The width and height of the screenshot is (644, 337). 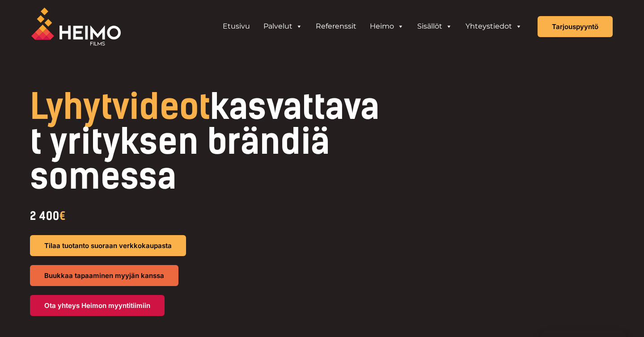 What do you see at coordinates (435, 26) in the screenshot?
I see `a: Sisällöt` at bounding box center [435, 26].